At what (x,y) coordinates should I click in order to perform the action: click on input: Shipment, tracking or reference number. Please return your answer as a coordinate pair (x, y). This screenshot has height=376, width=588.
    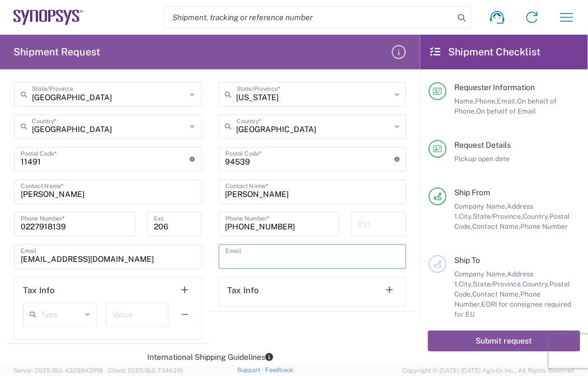
    Looking at the image, I should click on (309, 17).